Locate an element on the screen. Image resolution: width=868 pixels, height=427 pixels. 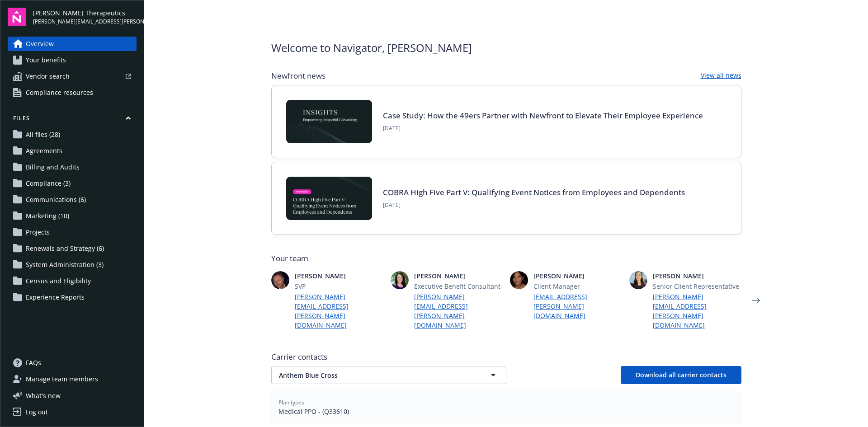
span: Executive Benefit Consultant is located at coordinates (458, 286).